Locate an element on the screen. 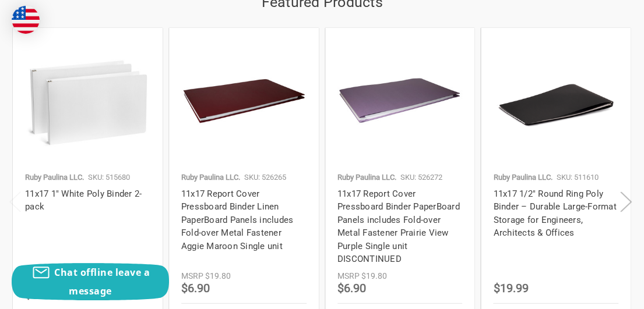  img: 11x17 1/2" Round Ring Poly Binder – Durable Large-Format Storage for Engineers, Architects & Offices is located at coordinates (556, 103).